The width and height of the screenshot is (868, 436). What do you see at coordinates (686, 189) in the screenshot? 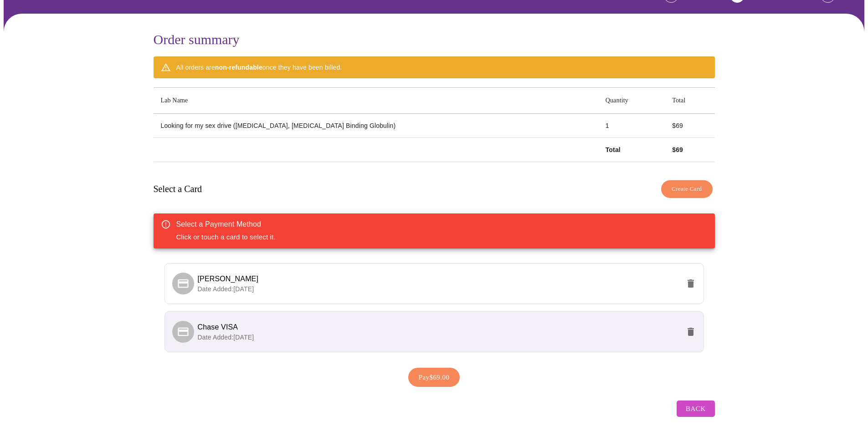
I see `span: Create Card` at bounding box center [686, 189].